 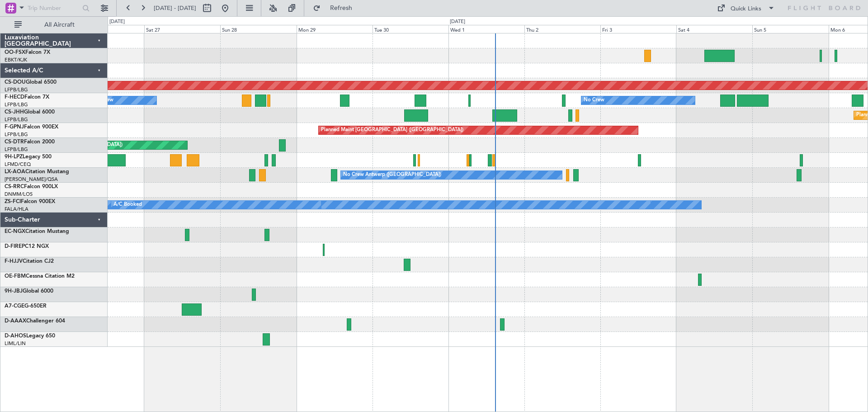 What do you see at coordinates (15, 343) in the screenshot?
I see `a: LIML/LIN` at bounding box center [15, 343].